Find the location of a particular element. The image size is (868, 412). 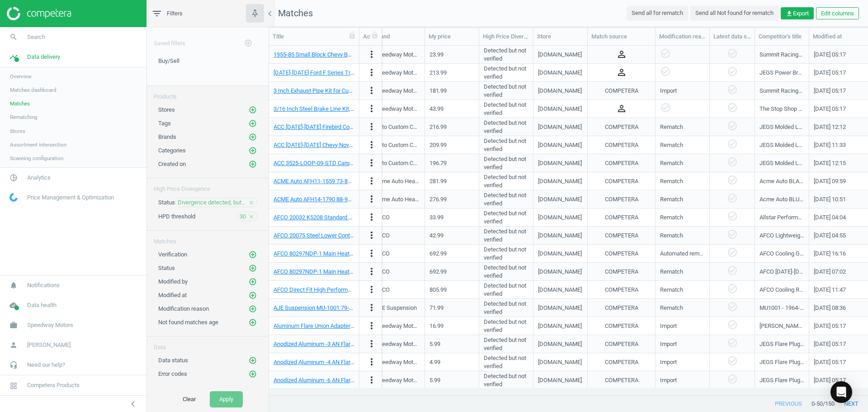

button: Send all Not found for rematch is located at coordinates (734, 13).